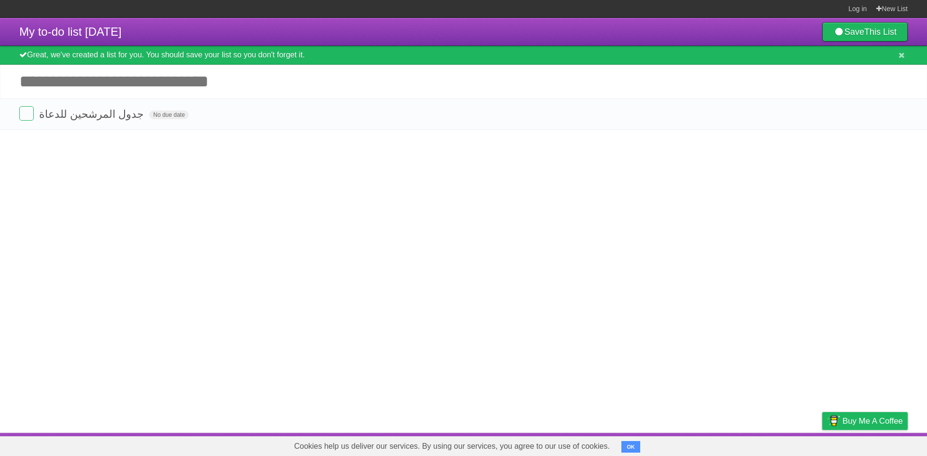  I want to click on b: This List, so click(880, 32).